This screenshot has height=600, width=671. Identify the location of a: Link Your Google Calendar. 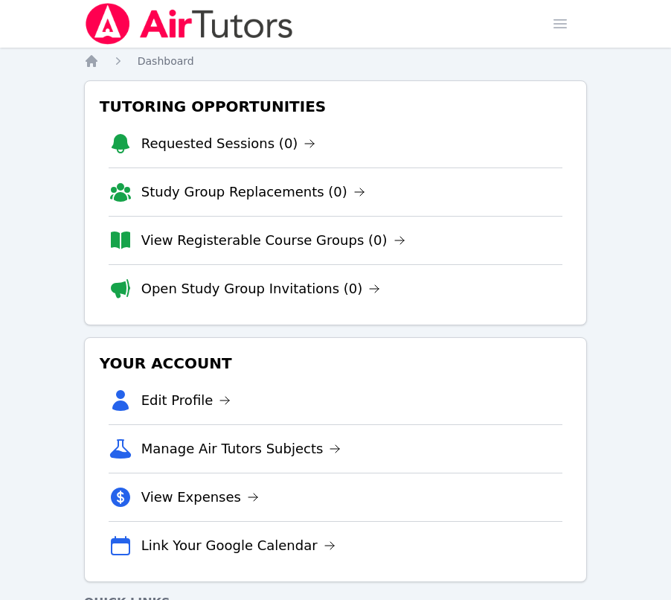
(238, 546).